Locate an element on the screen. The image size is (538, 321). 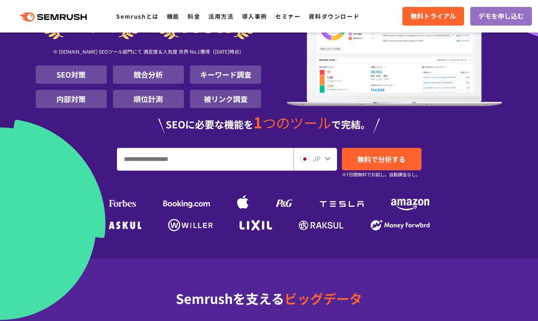
li: SEO対策 is located at coordinates (71, 74).